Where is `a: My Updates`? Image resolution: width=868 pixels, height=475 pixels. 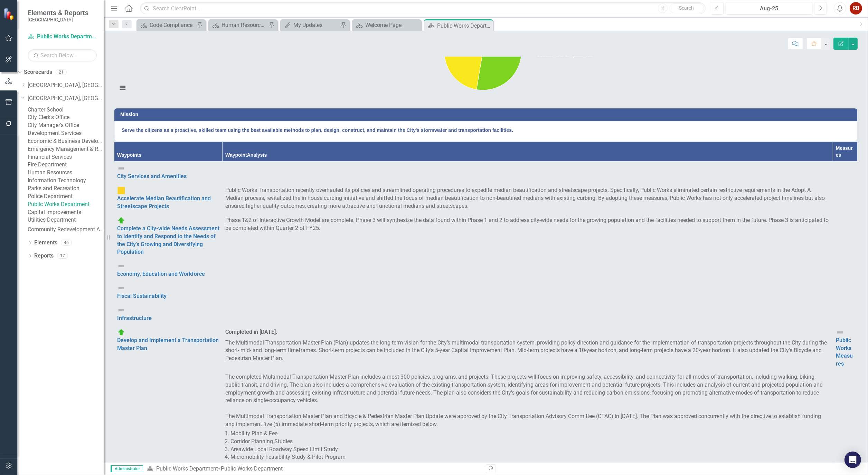
a: My Updates is located at coordinates (310, 25).